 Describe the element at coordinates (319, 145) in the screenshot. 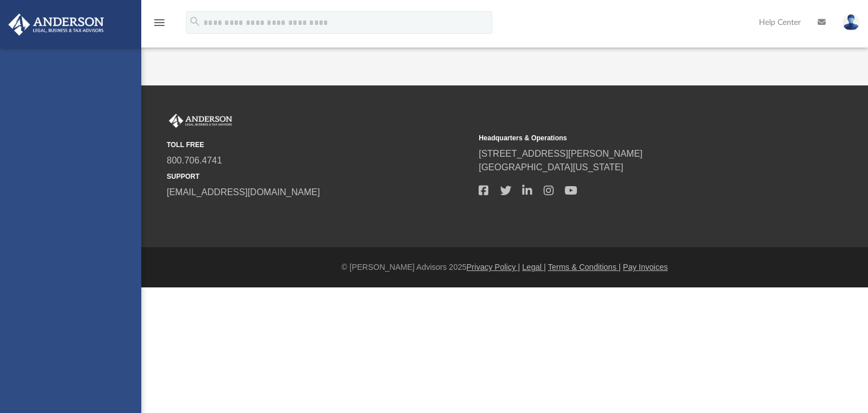

I see `small: TOLL FREE` at that location.